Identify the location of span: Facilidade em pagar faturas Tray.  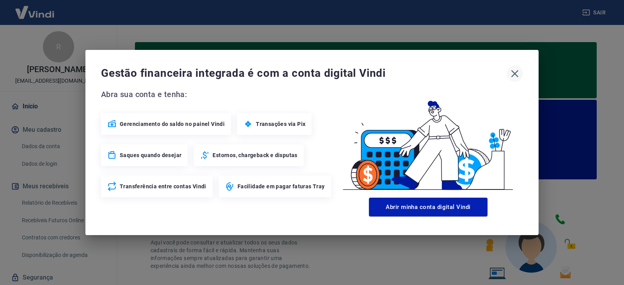
(281, 186).